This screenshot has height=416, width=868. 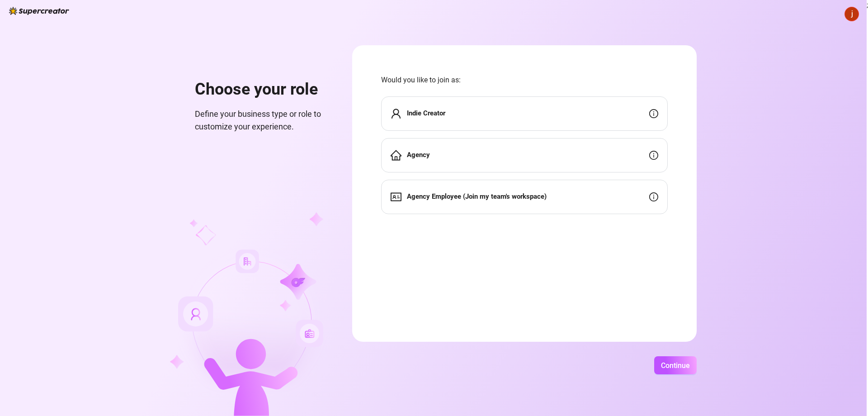 What do you see at coordinates (396, 197) in the screenshot?
I see `span: idcard` at bounding box center [396, 197].